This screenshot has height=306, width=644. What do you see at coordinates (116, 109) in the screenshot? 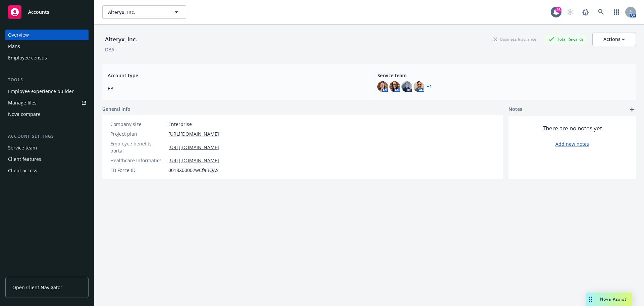
I see `span: General info` at bounding box center [116, 109].